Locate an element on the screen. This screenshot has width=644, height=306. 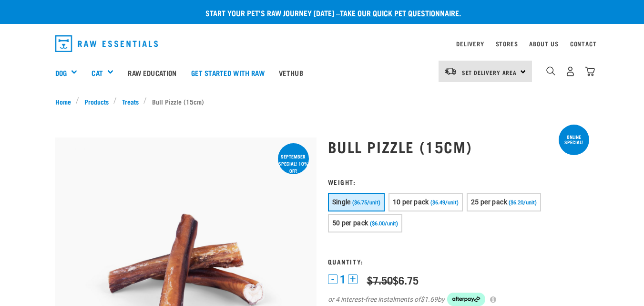
button: 10 per pack ($6.49/unit) is located at coordinates (426, 202).